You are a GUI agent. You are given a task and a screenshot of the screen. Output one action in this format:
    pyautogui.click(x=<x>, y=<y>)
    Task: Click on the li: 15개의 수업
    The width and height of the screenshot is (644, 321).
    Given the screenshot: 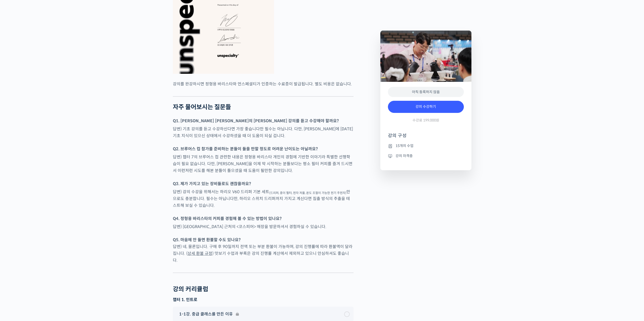 What is the action you would take?
    pyautogui.click(x=426, y=146)
    